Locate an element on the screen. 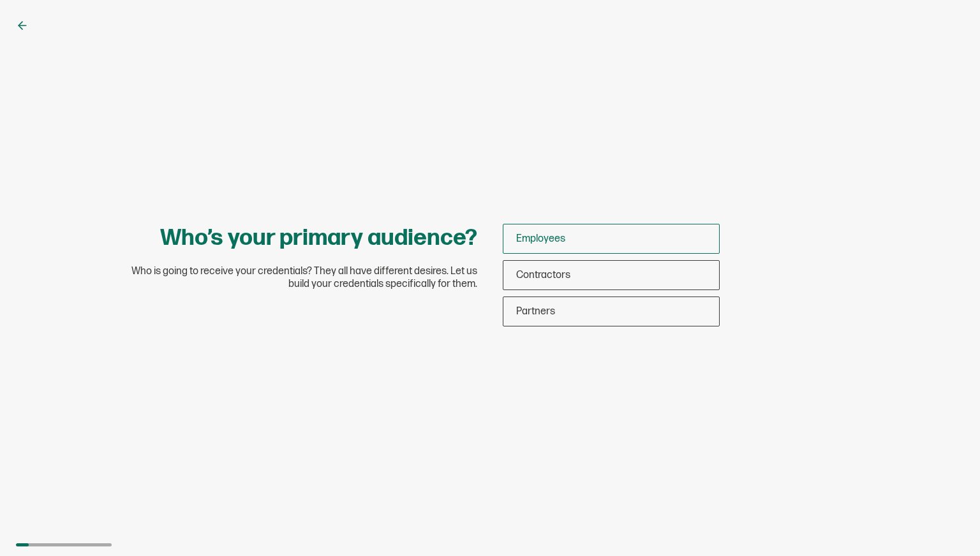 This screenshot has width=980, height=556. div: Chat Widget is located at coordinates (948, 525).